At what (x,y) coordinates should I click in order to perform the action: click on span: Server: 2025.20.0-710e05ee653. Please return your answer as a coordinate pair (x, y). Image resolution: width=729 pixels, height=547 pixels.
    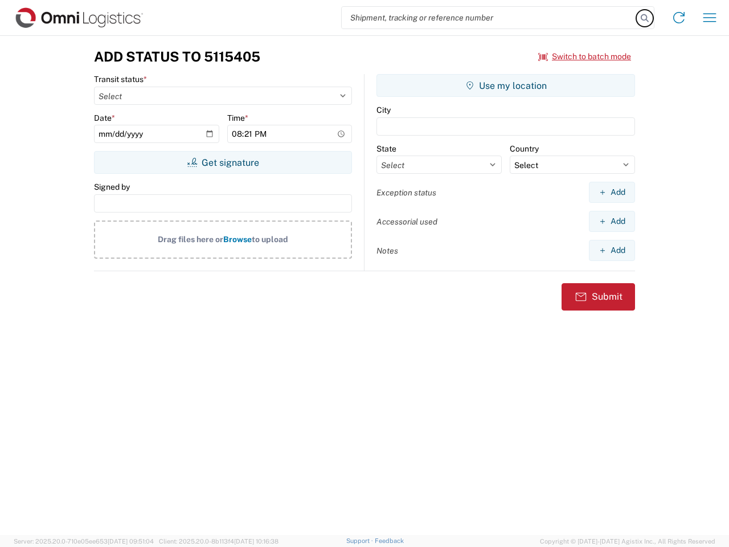
    Looking at the image, I should click on (84, 541).